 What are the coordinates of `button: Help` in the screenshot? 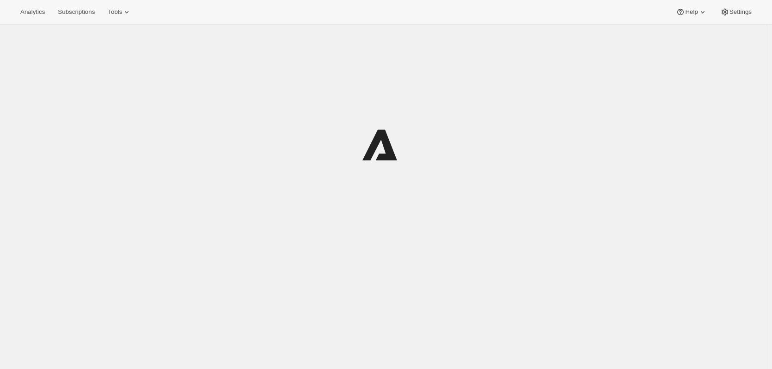 It's located at (691, 12).